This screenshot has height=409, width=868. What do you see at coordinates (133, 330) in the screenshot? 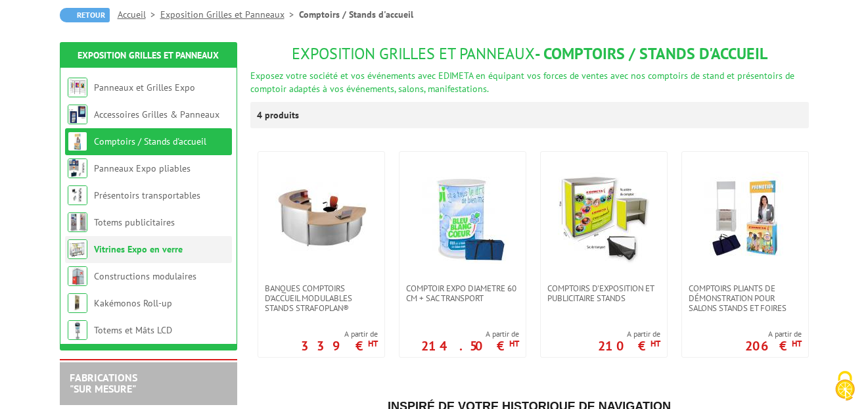
I see `a: Totems et Mâts LCD` at bounding box center [133, 330].